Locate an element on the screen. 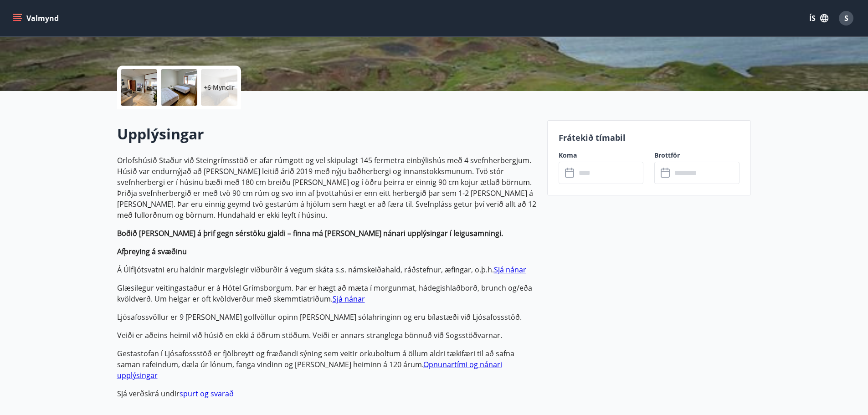  p: Veiði er aðeins heimil við húsið en ekki á öðrum stöðum. Veiði er annars stranglega bönnuð við So... is located at coordinates (327, 335).